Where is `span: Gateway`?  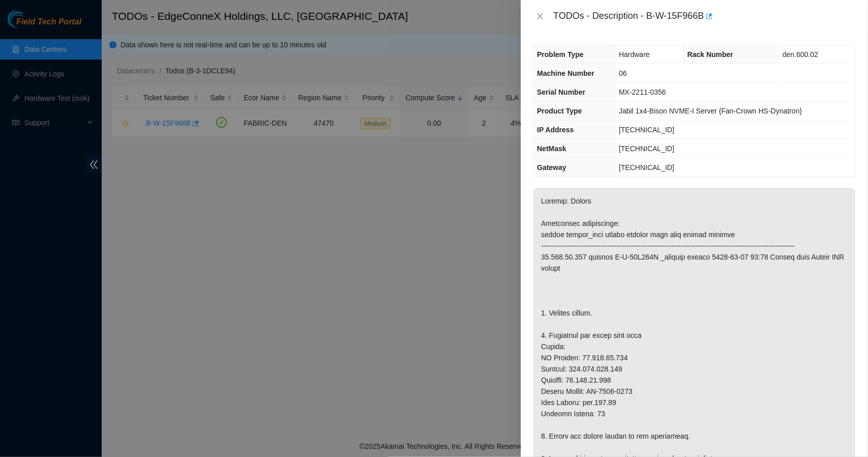 span: Gateway is located at coordinates (552, 167).